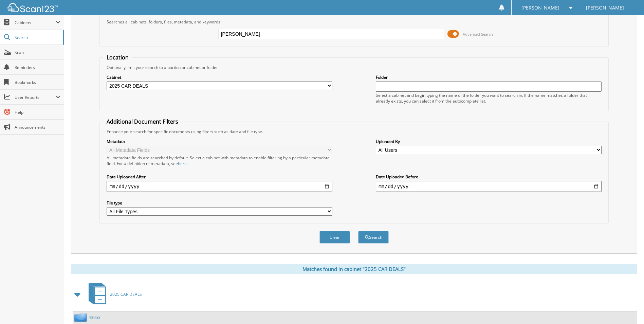  Describe the element at coordinates (488, 99) in the screenshot. I see `div: Select a cabinet and begin typing the name of the folder you want to search in. If the name match...` at that location.